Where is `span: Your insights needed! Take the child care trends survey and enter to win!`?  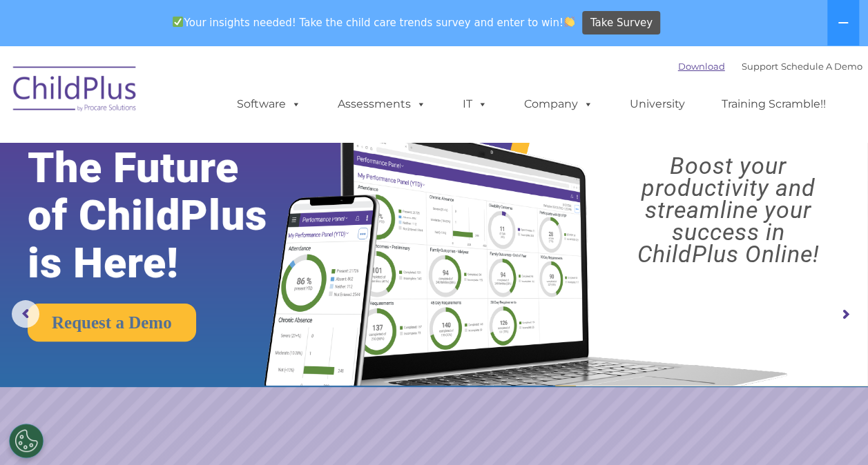
span: Your insights needed! Take the child care trends survey and enter to win! is located at coordinates (374, 22).